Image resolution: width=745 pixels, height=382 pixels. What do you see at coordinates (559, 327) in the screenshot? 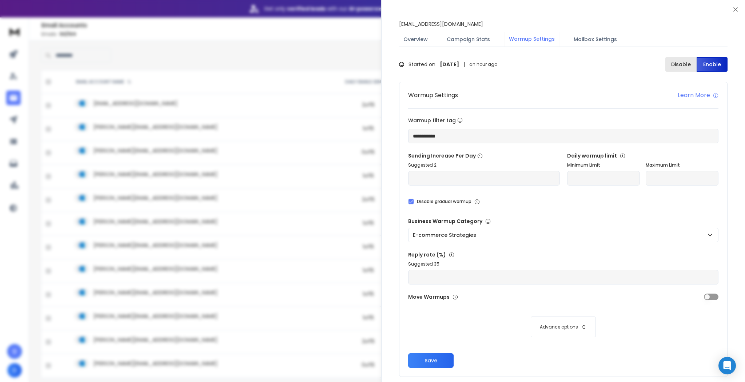
I see `p: Advance options` at bounding box center [559, 327].